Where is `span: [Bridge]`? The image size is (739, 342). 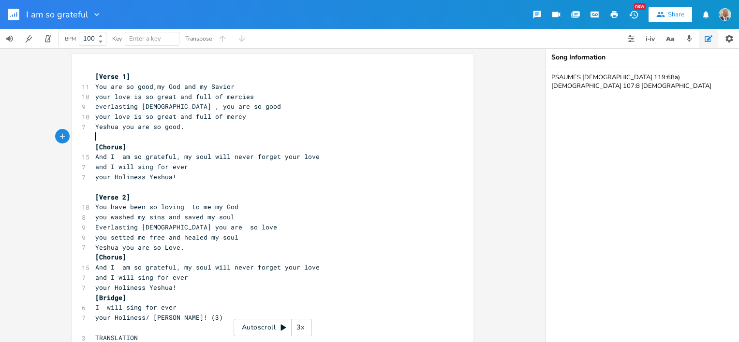 span: [Bridge] is located at coordinates (111, 298).